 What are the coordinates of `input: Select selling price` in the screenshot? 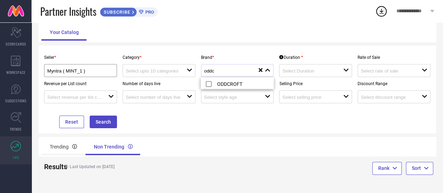 It's located at (309, 97).